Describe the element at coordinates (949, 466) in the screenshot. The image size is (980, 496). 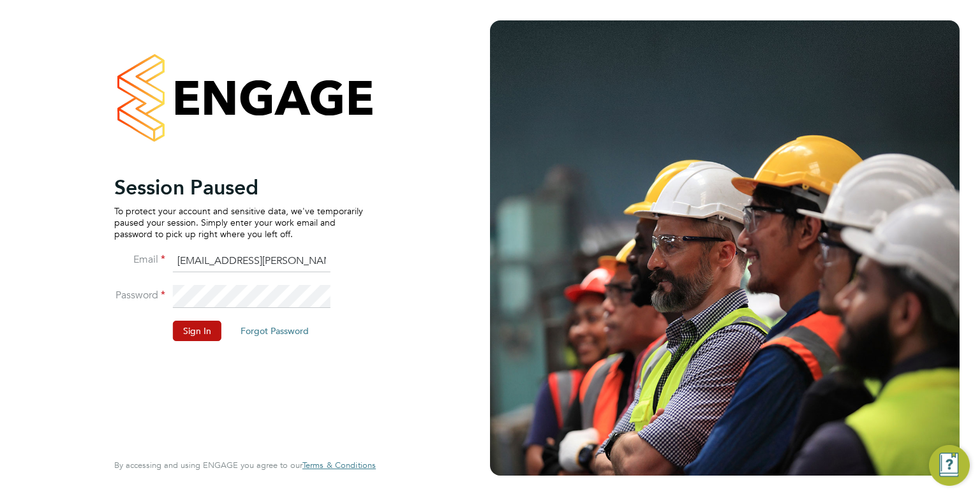
I see `button: Engage Resource Center` at that location.